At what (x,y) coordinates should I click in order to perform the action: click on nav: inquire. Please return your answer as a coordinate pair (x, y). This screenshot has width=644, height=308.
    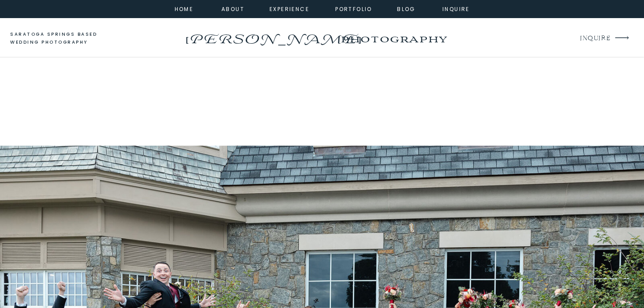
    Looking at the image, I should click on (456, 8).